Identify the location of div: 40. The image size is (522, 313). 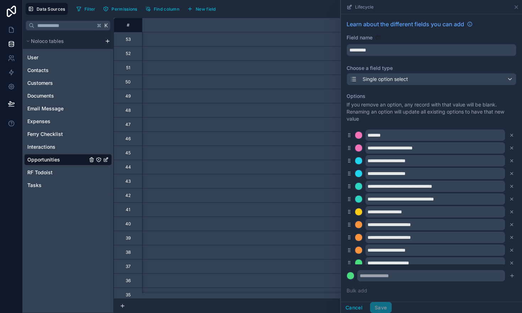
(128, 224).